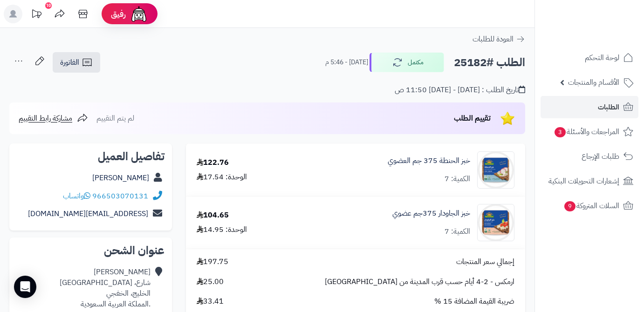 This screenshot has height=312, width=644. Describe the element at coordinates (120, 196) in the screenshot. I see `a: 966503070131` at that location.